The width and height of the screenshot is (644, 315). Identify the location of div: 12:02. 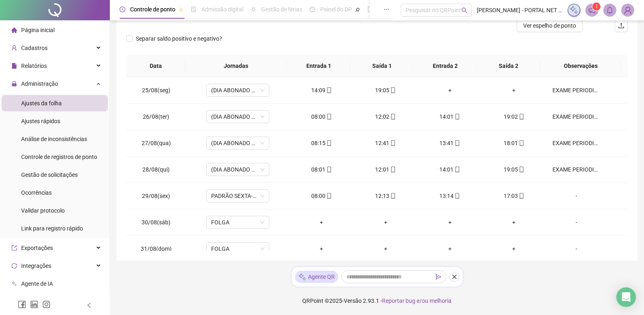
(386, 117).